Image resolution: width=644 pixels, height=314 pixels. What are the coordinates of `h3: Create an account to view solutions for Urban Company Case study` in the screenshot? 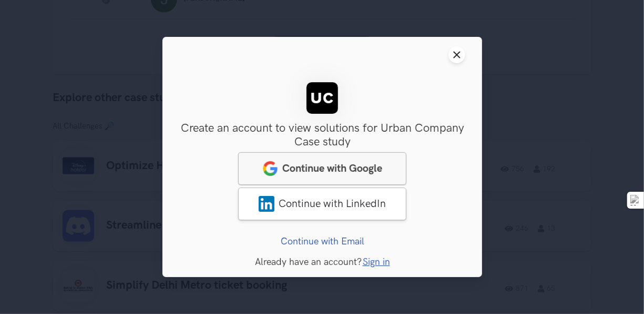 It's located at (322, 135).